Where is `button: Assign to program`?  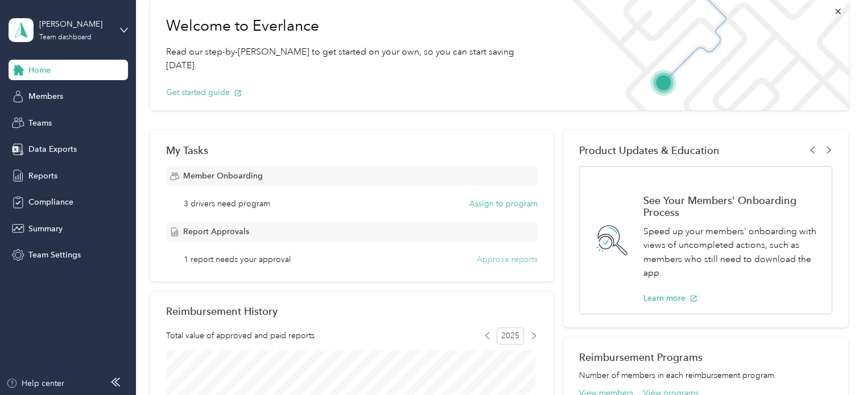
button: Assign to program is located at coordinates (503, 203).